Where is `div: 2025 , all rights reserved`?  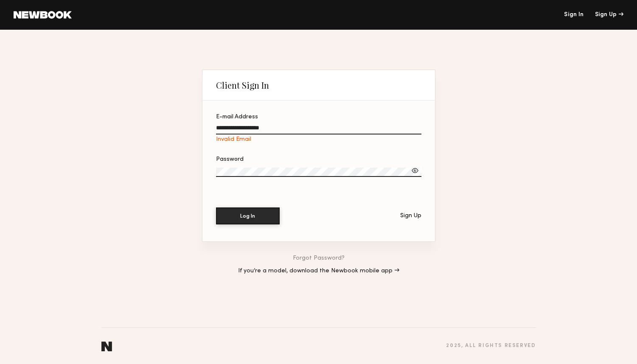
div: 2025 , all rights reserved is located at coordinates (490, 346).